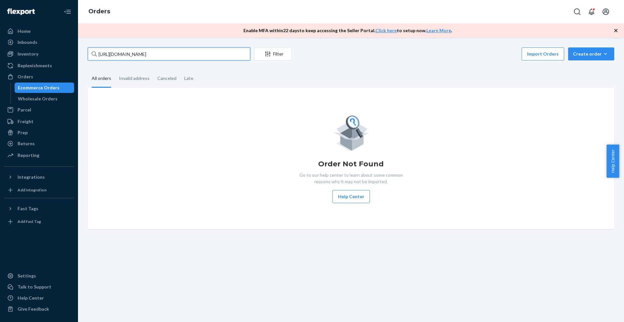 This screenshot has width=624, height=322. I want to click on p: Enable MFA within 22 days to keep accessing the Seller Portal. to setup now. ., so click(348, 31).